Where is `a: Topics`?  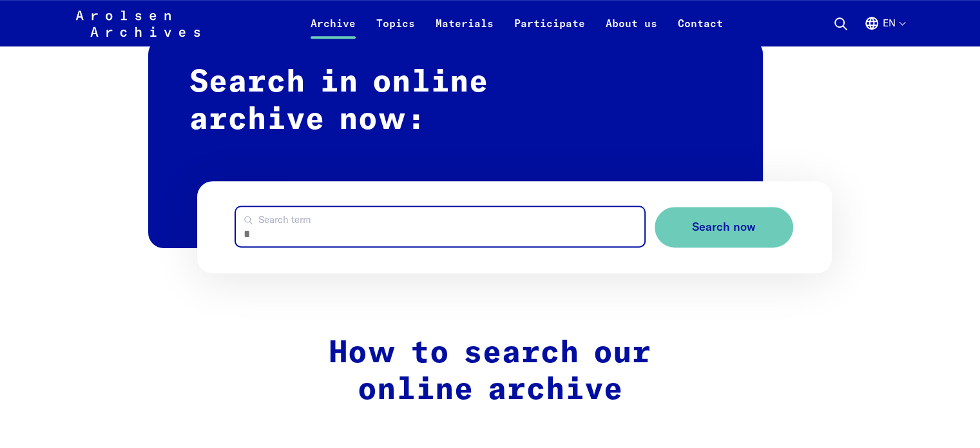 a: Topics is located at coordinates (395, 31).